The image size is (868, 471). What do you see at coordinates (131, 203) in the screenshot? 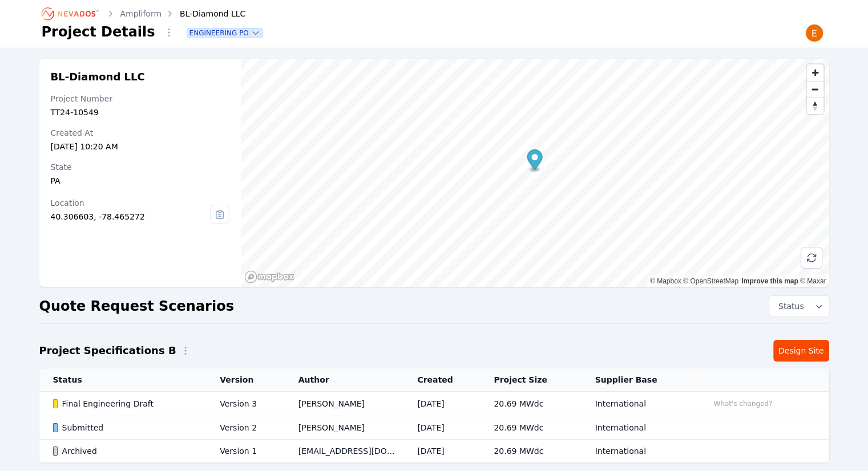
I see `div: Location` at bounding box center [131, 203].